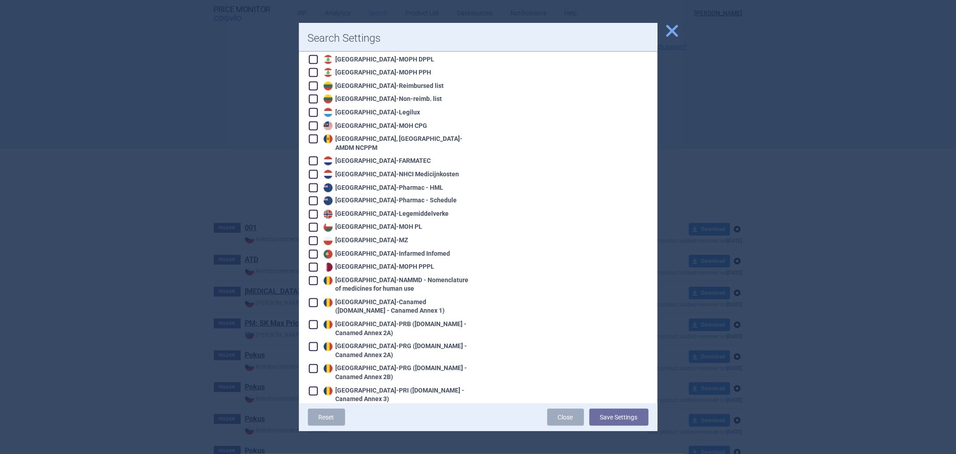 This screenshot has height=454, width=956. Describe the element at coordinates (478, 38) in the screenshot. I see `h1: Search Settings` at that location.